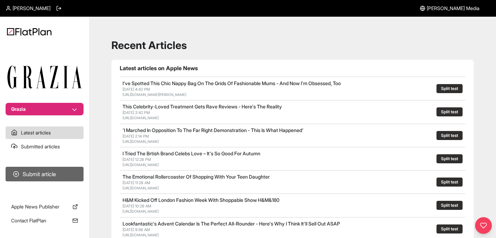 The width and height of the screenshot is (496, 238). I want to click on a: Latest articles, so click(45, 133).